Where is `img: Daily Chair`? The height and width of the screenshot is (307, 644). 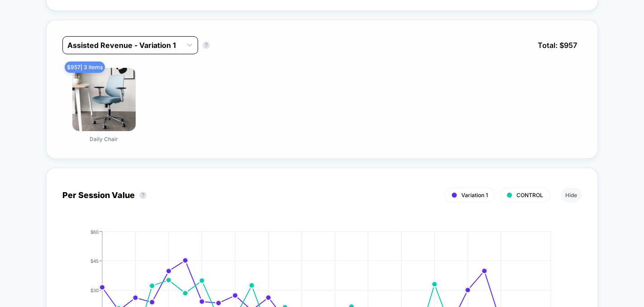
img: Daily Chair is located at coordinates (104, 100).